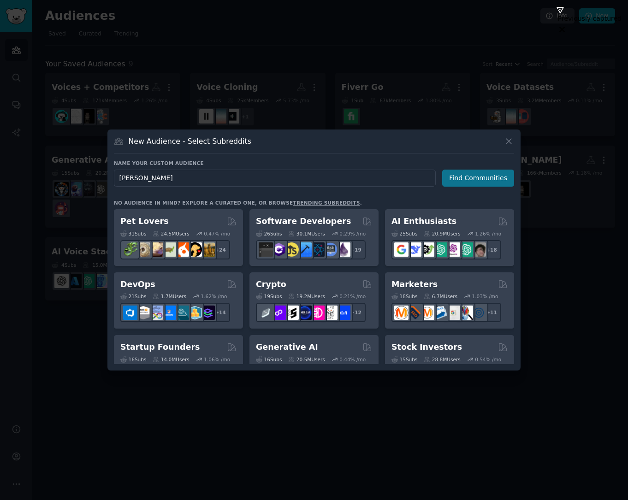  Describe the element at coordinates (278, 312) in the screenshot. I see `img: 0xPolygon` at that location.